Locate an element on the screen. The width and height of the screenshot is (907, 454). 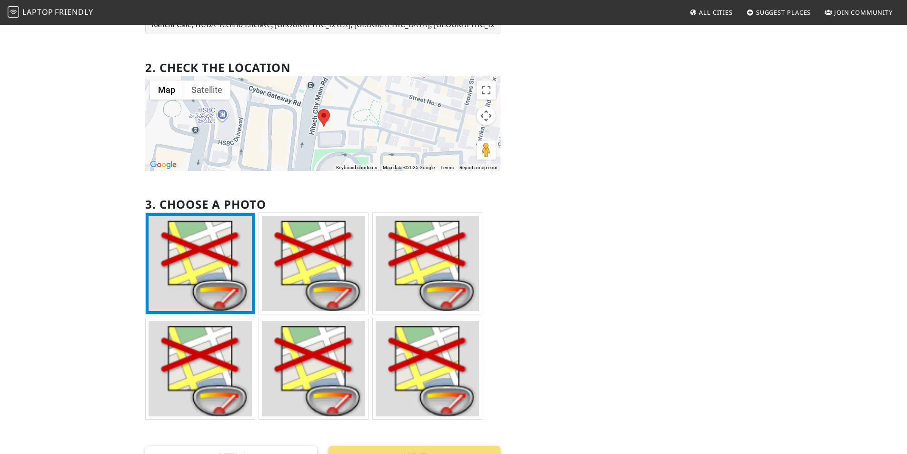
button: Show satellite imagery is located at coordinates (207, 90).